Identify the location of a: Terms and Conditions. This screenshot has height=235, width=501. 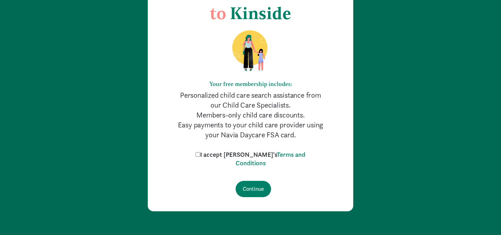
(271, 159).